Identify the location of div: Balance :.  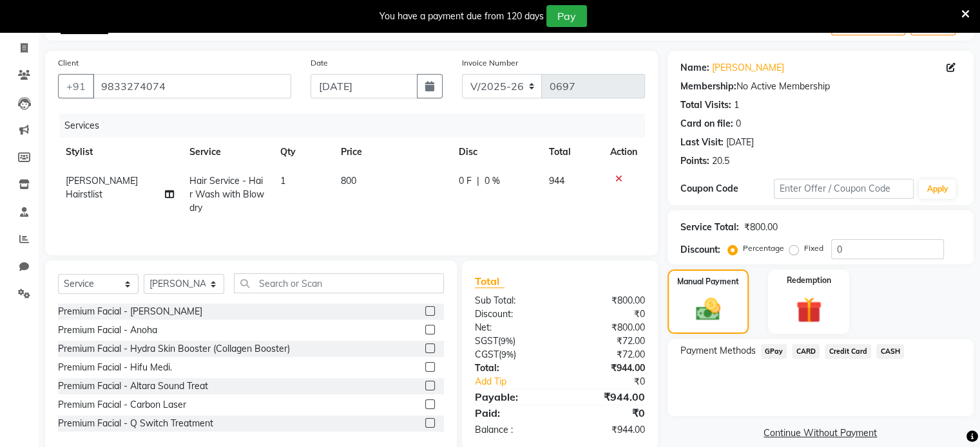
(513, 430).